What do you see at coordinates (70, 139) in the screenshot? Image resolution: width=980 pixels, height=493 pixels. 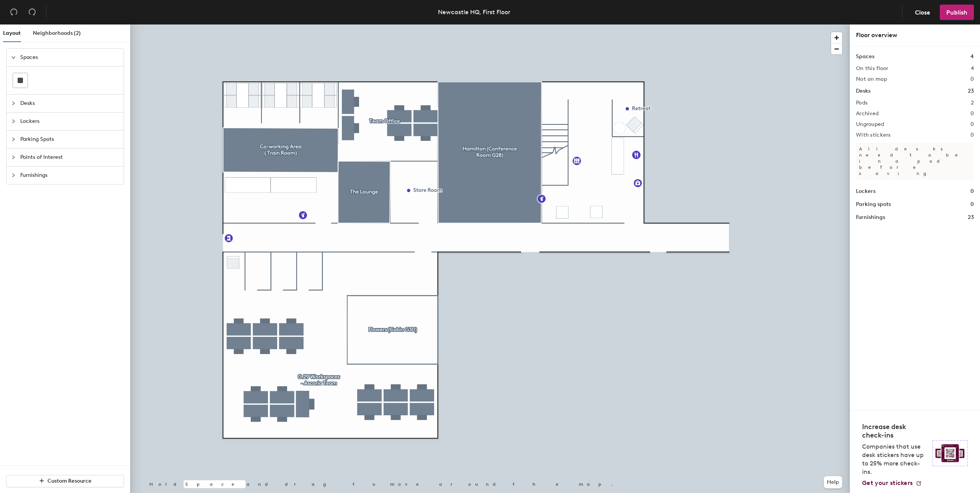 I see `span: Parking Spots` at bounding box center [70, 139].